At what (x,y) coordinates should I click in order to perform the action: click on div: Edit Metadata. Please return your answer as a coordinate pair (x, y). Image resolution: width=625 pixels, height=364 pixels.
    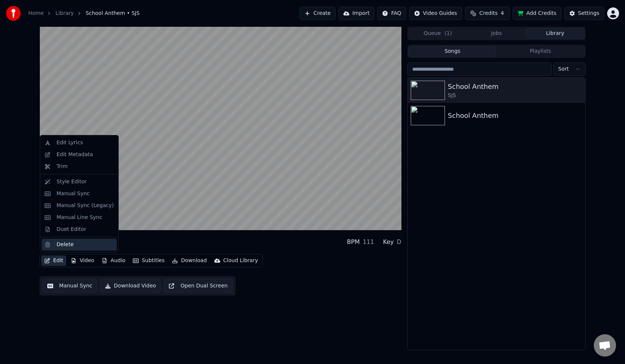
    Looking at the image, I should click on (75, 154).